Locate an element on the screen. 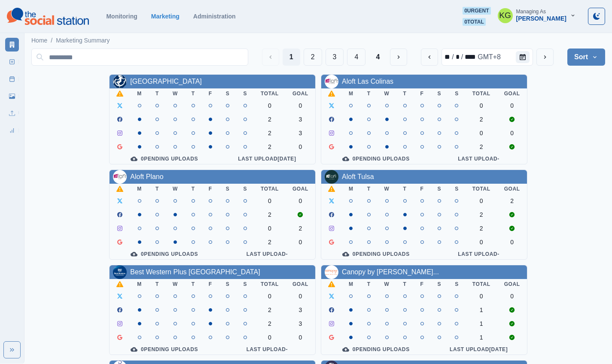  span: 0 urgent is located at coordinates (476, 11).